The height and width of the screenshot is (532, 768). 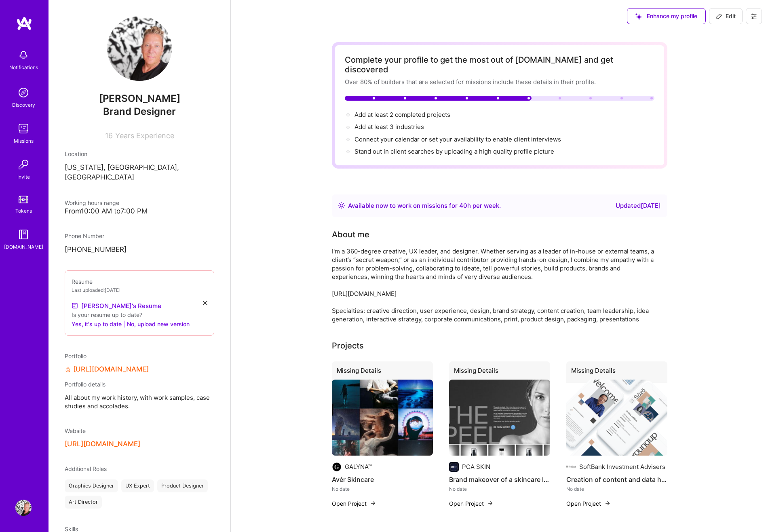 What do you see at coordinates (83, 502) in the screenshot?
I see `div: Art Director` at bounding box center [83, 502].